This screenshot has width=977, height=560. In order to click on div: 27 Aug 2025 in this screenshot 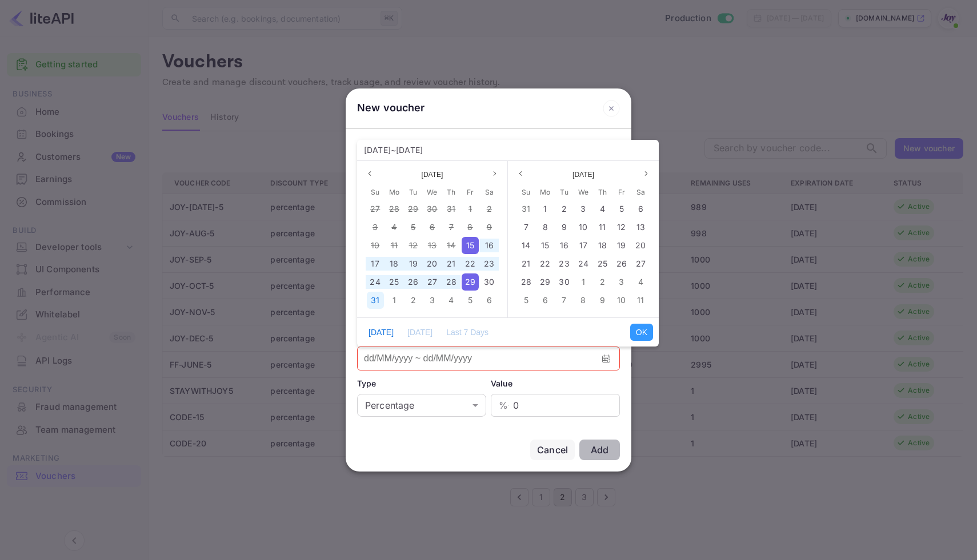, I will do `click(432, 282)`.